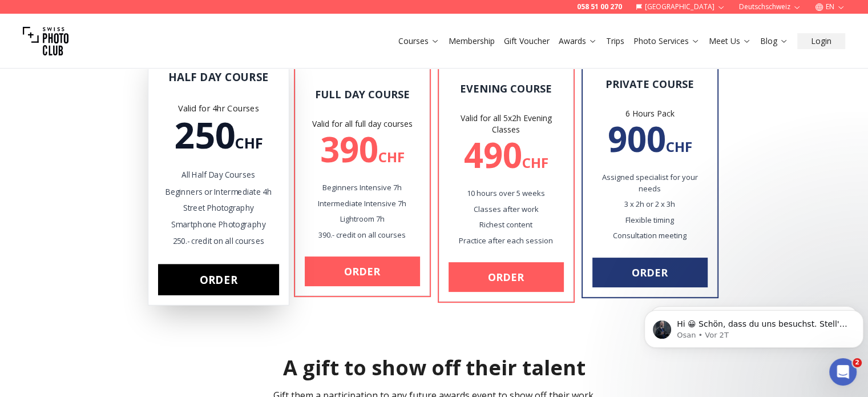  What do you see at coordinates (857, 363) in the screenshot?
I see `span: 2` at bounding box center [857, 363].